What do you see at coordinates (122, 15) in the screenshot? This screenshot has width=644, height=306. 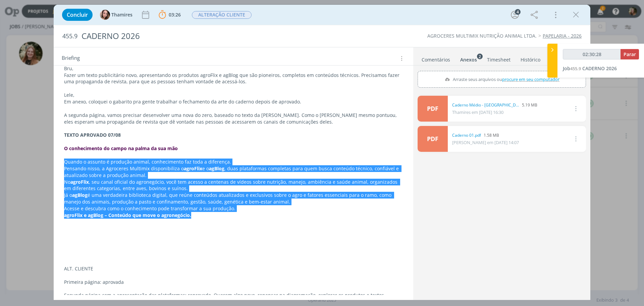 I see `span: Thamires` at bounding box center [122, 15].